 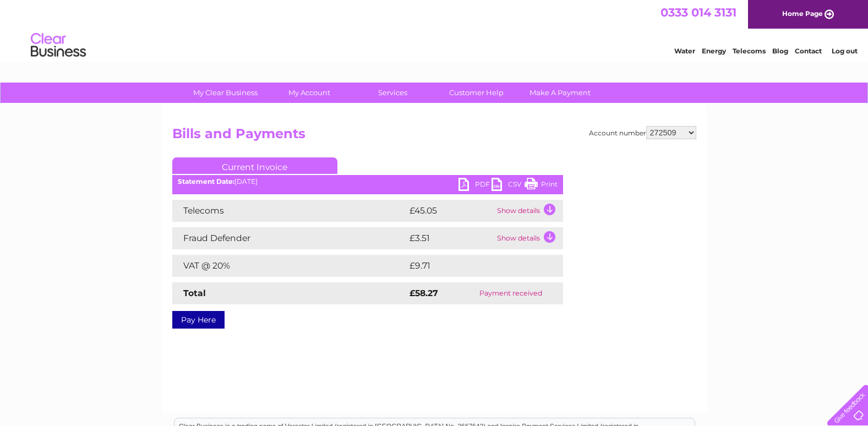 I want to click on a: Log out, so click(x=845, y=50).